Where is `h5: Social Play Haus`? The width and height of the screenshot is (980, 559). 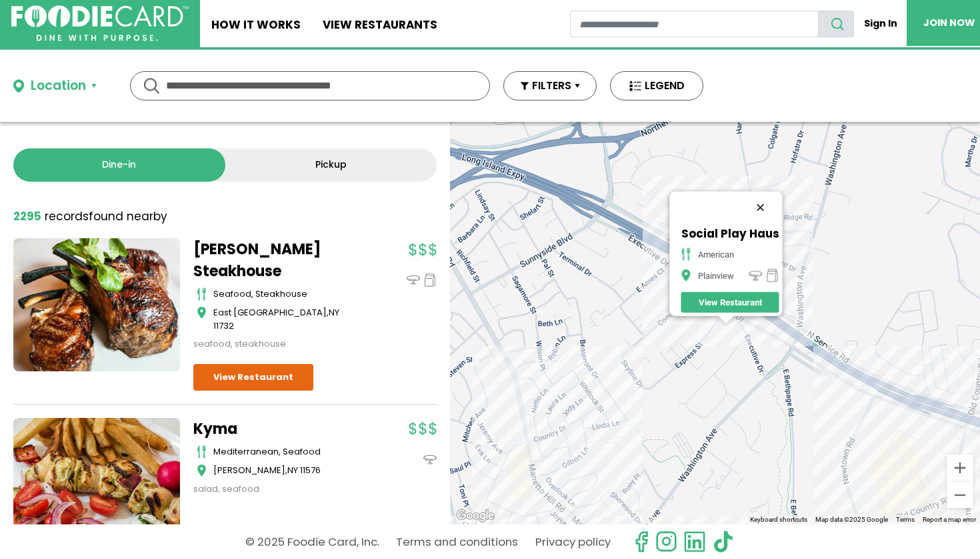 h5: Social Play Haus is located at coordinates (729, 233).